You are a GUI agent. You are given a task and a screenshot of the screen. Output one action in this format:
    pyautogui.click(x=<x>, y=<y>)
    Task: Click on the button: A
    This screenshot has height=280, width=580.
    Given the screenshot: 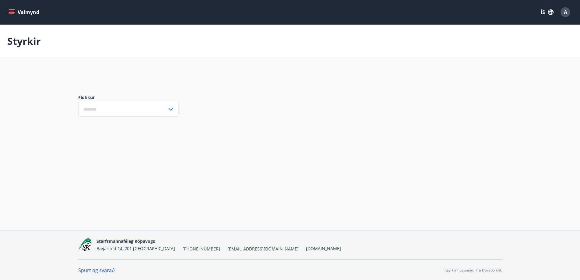 What is the action you would take?
    pyautogui.click(x=565, y=12)
    